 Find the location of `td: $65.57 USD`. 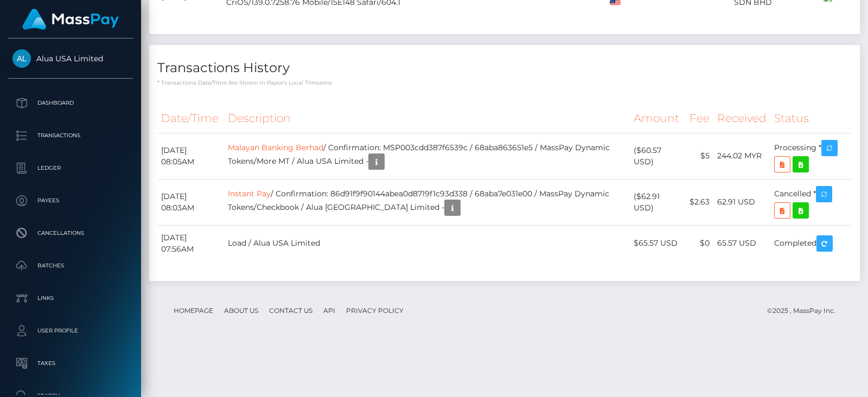

td: $65.57 USD is located at coordinates (657, 243).